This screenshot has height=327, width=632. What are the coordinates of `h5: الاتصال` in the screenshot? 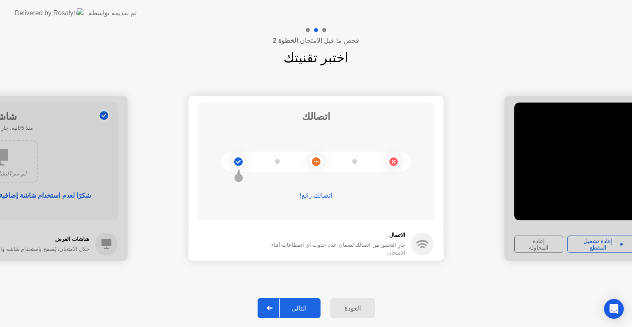 It's located at (336, 235).